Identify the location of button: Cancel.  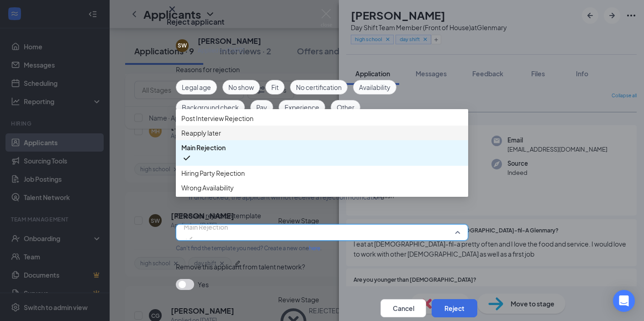
(403, 308).